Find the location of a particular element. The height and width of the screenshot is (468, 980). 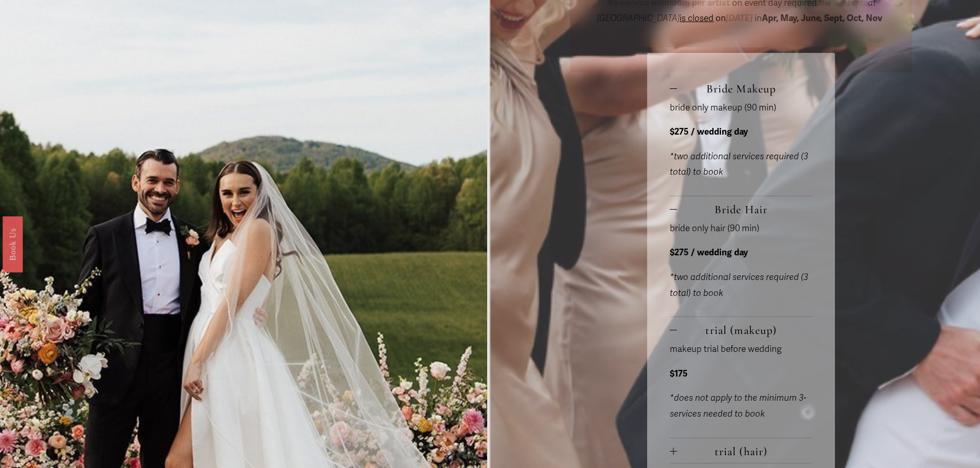

strong: $175 is located at coordinates (678, 374).